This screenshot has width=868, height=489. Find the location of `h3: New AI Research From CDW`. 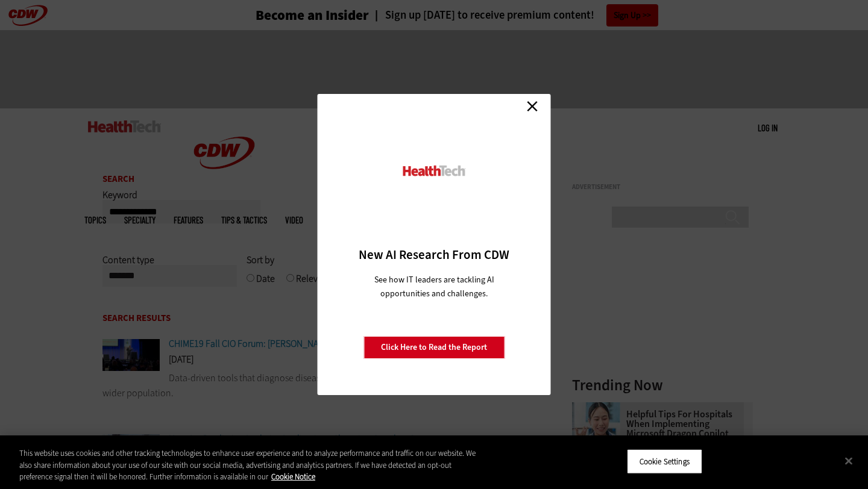

h3: New AI Research From CDW is located at coordinates (434, 254).